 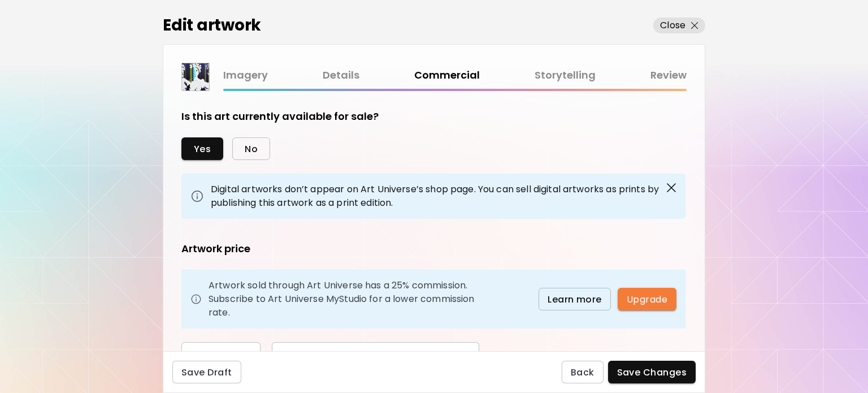 What do you see at coordinates (565, 75) in the screenshot?
I see `a: Storytelling` at bounding box center [565, 75].